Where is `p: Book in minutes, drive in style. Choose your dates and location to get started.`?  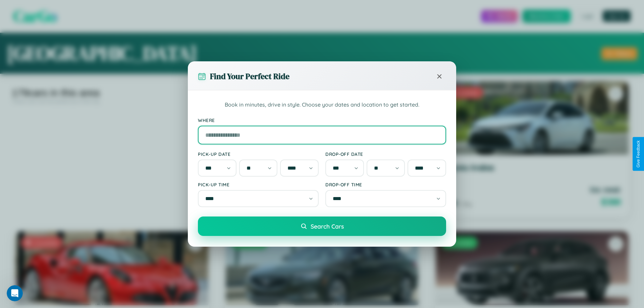
p: Book in minutes, drive in style. Choose your dates and location to get started. is located at coordinates (322, 105).